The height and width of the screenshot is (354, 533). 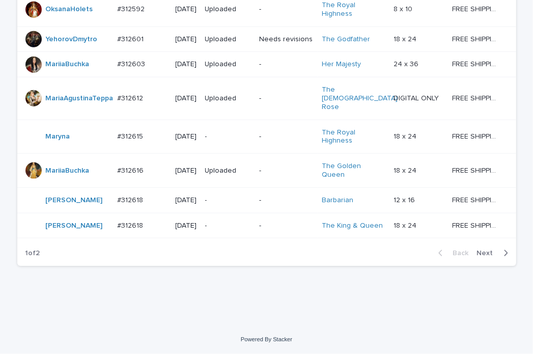 What do you see at coordinates (131, 97) in the screenshot?
I see `p: #312612` at bounding box center [131, 97].